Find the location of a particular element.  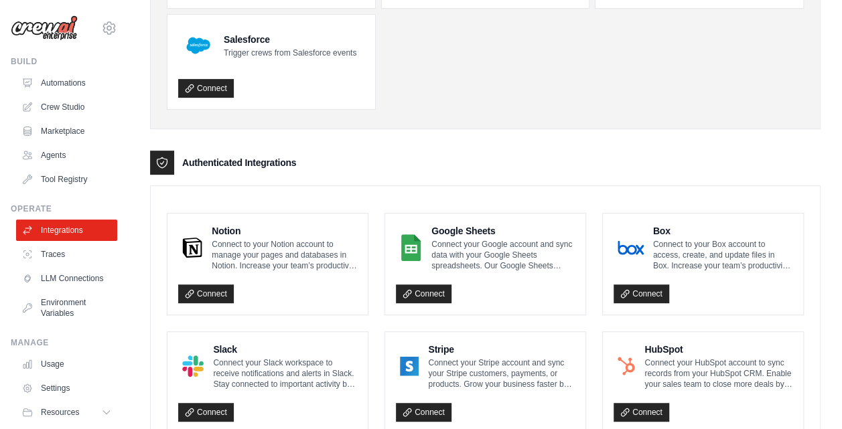

a: Automations is located at coordinates (66, 83).